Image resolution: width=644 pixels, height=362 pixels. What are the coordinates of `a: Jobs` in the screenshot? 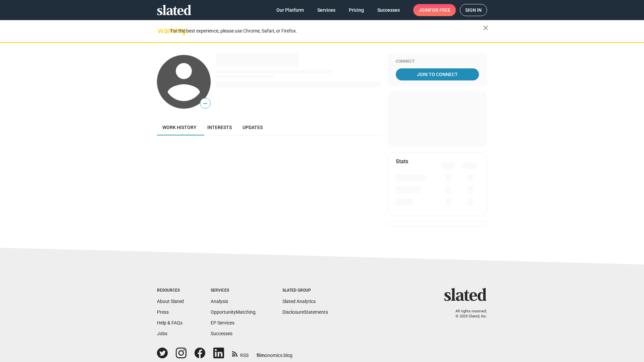 It's located at (162, 334).